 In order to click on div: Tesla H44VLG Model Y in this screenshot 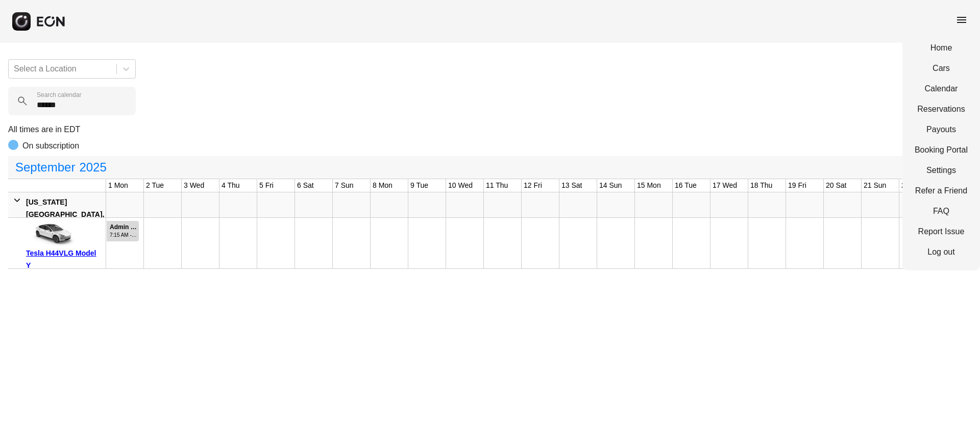, I will do `click(64, 259)`.